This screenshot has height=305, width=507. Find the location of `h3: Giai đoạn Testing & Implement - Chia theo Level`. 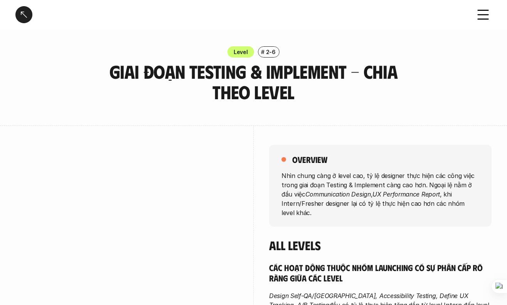

h3: Giai đoạn Testing & Implement - Chia theo Level is located at coordinates (254, 82).